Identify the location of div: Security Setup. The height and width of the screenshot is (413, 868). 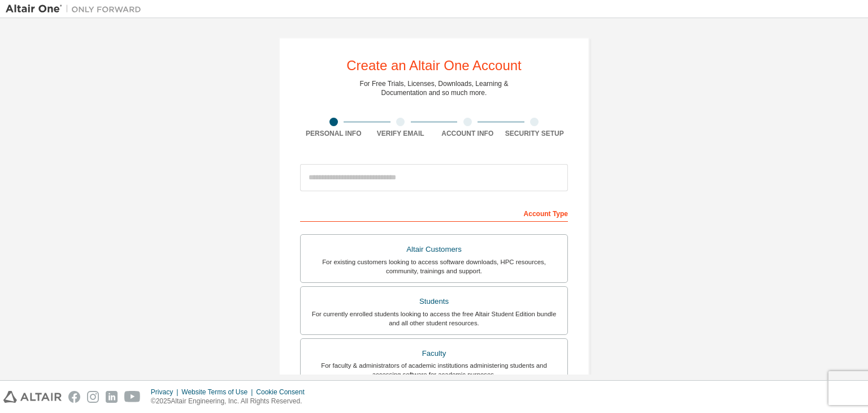
(535, 133).